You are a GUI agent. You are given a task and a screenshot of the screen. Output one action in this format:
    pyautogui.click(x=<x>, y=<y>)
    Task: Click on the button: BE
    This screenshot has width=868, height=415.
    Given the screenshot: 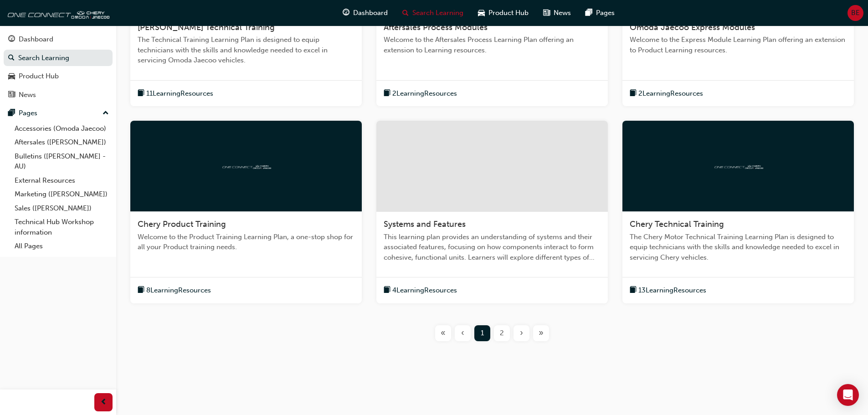 What is the action you would take?
    pyautogui.click(x=855, y=13)
    